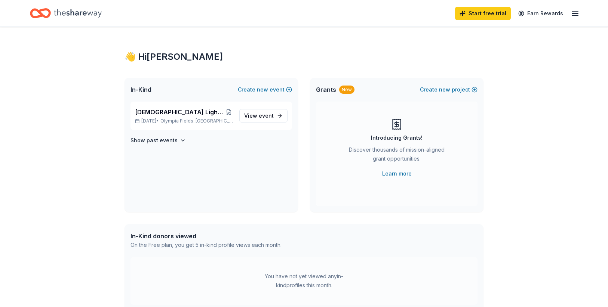 This screenshot has width=608, height=307. Describe the element at coordinates (266, 115) in the screenshot. I see `span: event` at that location.